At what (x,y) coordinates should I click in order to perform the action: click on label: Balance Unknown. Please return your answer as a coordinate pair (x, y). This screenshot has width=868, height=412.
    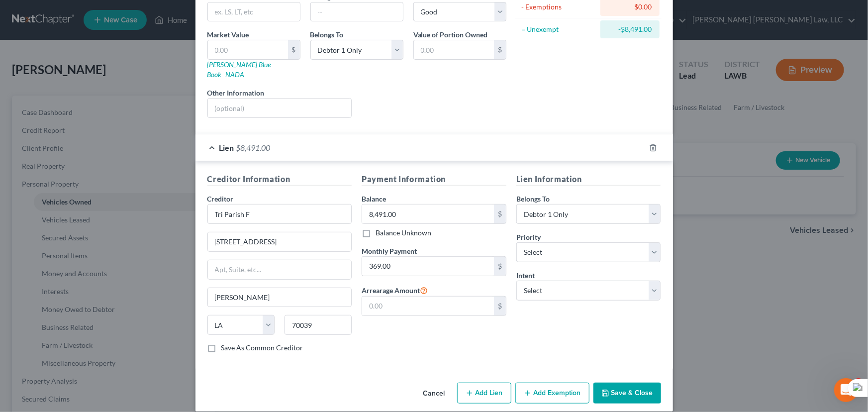
    Looking at the image, I should click on (404, 232).